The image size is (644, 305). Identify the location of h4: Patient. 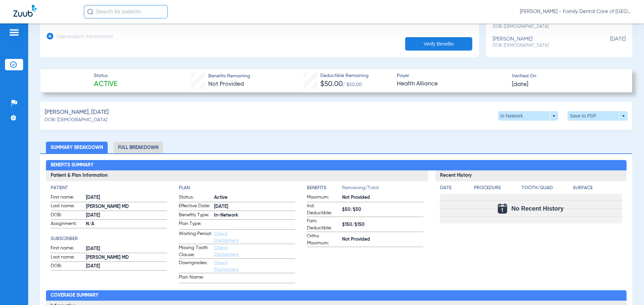
(109, 188).